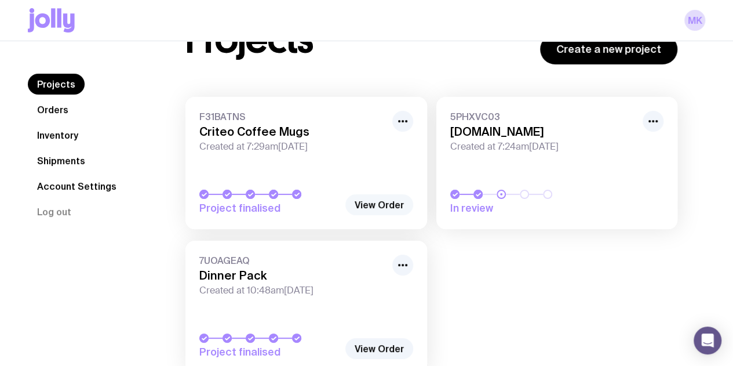 Image resolution: width=733 pixels, height=366 pixels. Describe the element at coordinates (56, 84) in the screenshot. I see `a: Projects` at that location.